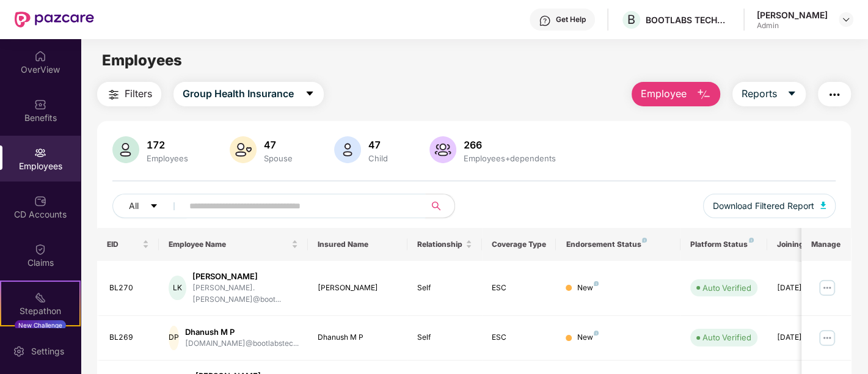 The image size is (868, 374). Describe the element at coordinates (129, 287) in the screenshot. I see `div: BL270` at that location.